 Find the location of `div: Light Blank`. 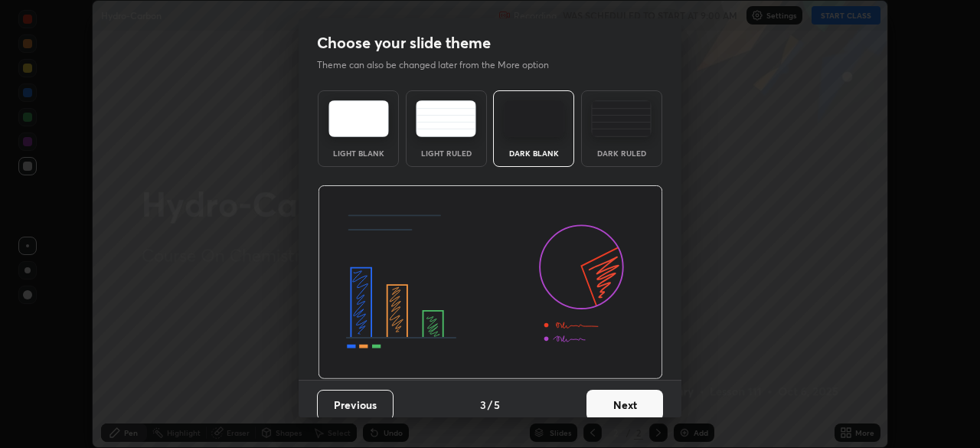

div: Light Blank is located at coordinates (358, 154).